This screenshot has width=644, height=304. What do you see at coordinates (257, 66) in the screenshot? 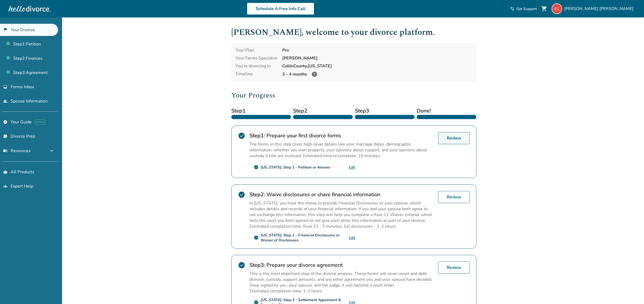
I see `div: You're divorcing in:` at bounding box center [257, 66].